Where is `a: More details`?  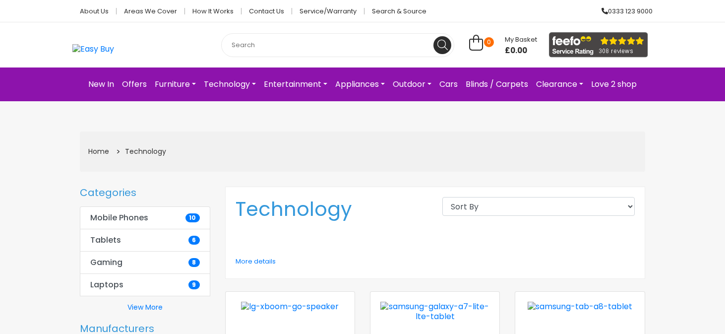
a: More details is located at coordinates (255, 261).